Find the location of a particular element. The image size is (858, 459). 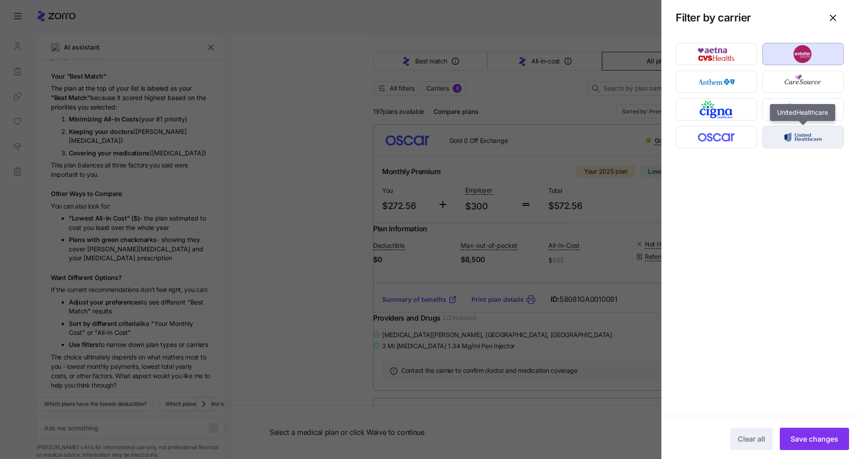

img: Anthem is located at coordinates (716, 82).